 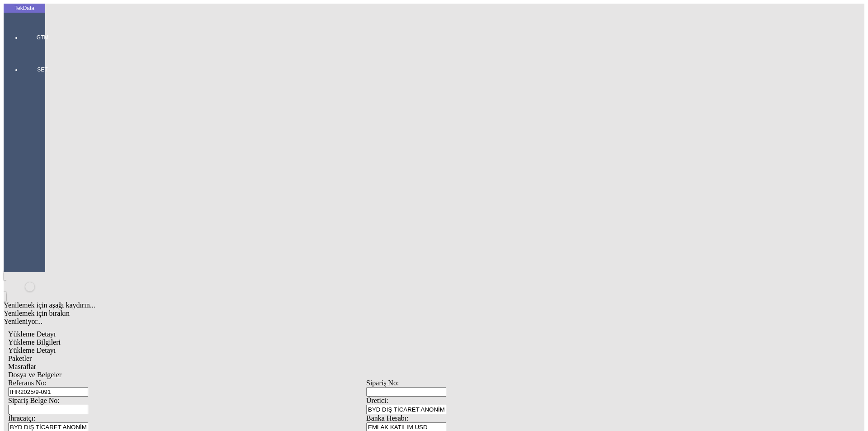 What do you see at coordinates (388, 418) in the screenshot?
I see `span: Banka Hesabı:` at bounding box center [388, 418].